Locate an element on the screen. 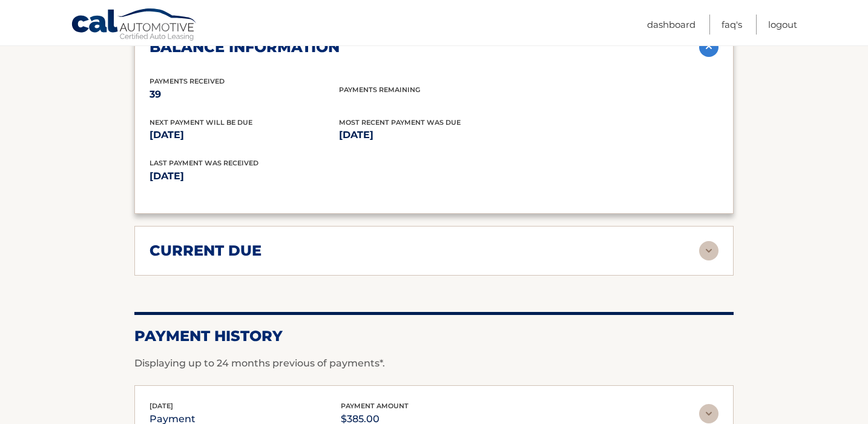 The image size is (868, 424). a: Cal Automotive is located at coordinates (134, 26).